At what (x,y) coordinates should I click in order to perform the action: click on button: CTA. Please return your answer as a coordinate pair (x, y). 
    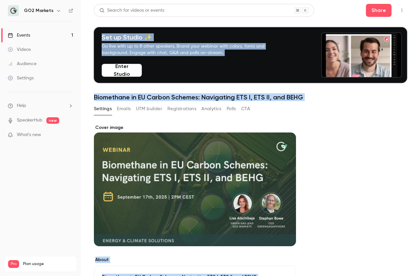
    Looking at the image, I should click on (245, 109).